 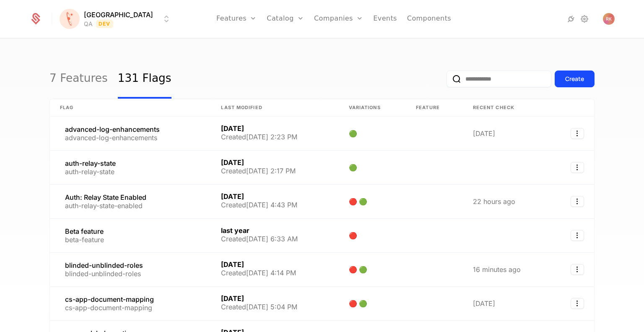 I want to click on a: 7 Features, so click(x=78, y=79).